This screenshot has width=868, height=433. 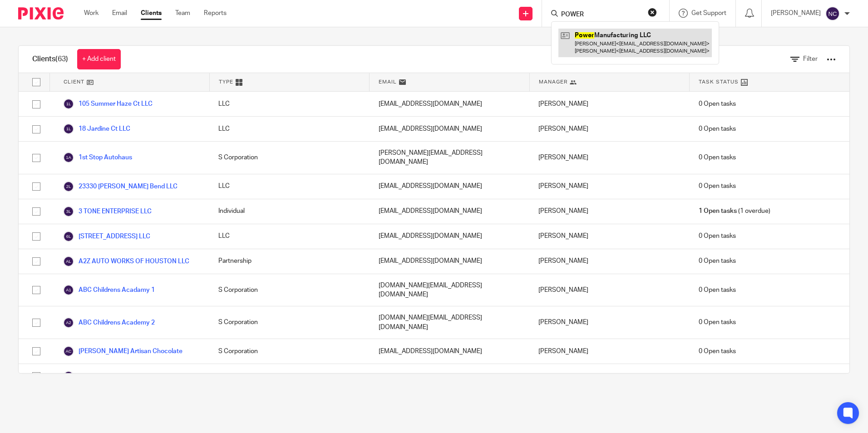 I want to click on input: Select all, so click(x=36, y=82).